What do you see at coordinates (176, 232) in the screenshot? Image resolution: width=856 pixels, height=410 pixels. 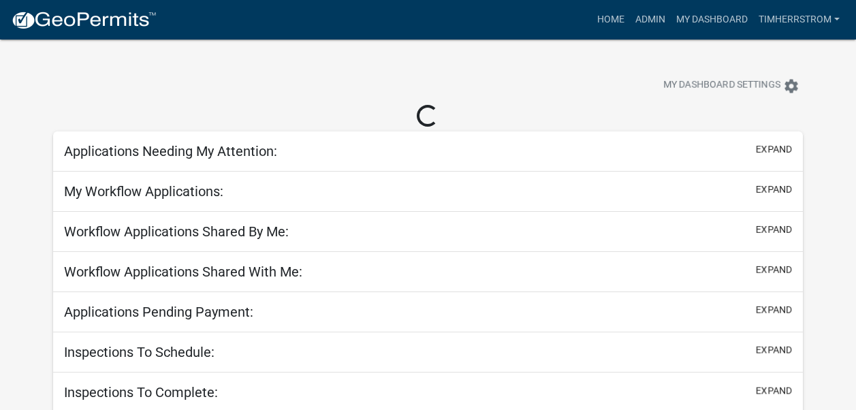 I see `h5: Workflow Applications Shared By Me:` at bounding box center [176, 232].